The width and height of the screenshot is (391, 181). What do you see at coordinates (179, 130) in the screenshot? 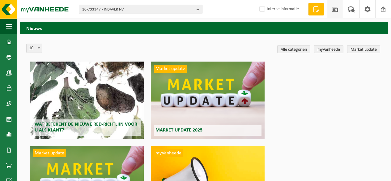
I see `span: Market update 2025` at bounding box center [179, 130].